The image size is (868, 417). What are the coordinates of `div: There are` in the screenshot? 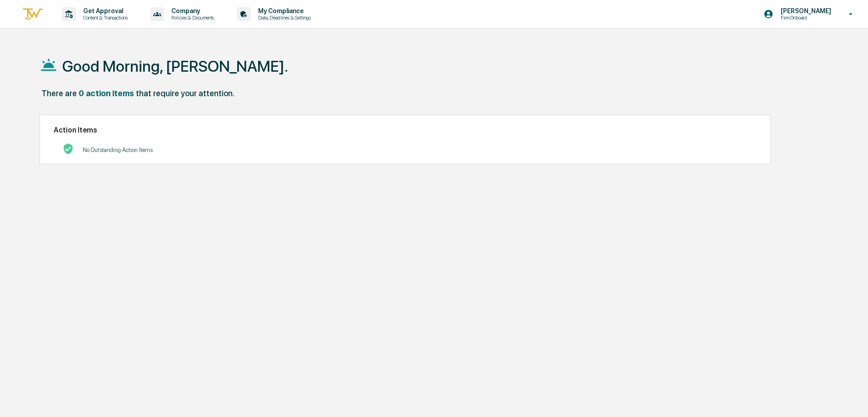 It's located at (59, 94).